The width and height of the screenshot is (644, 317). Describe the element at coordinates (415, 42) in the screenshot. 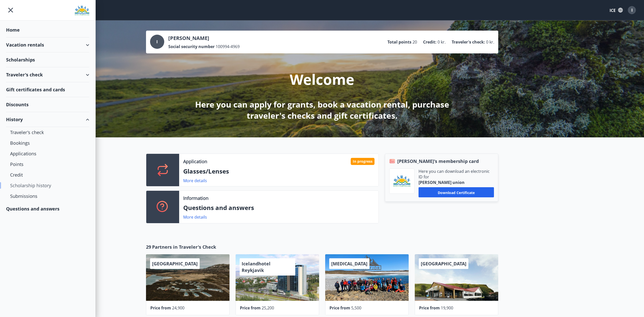

I see `font: 20` at that location.